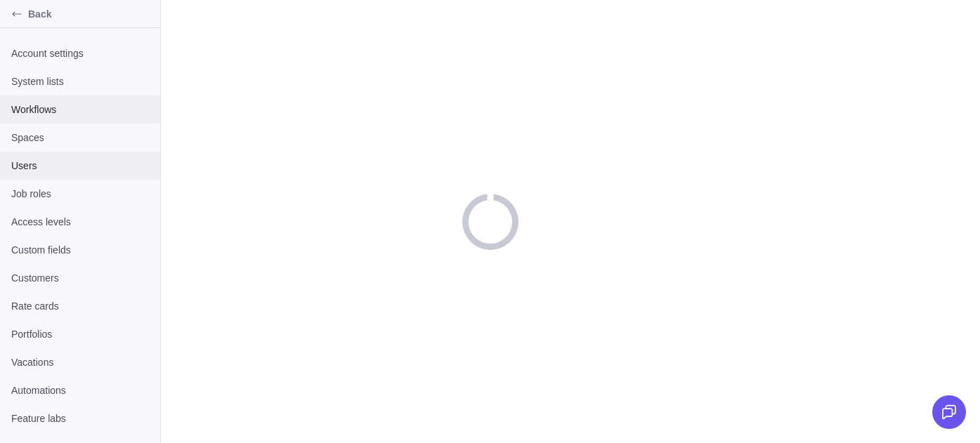 The image size is (980, 443). Describe the element at coordinates (490, 222) in the screenshot. I see `div: loading` at that location.